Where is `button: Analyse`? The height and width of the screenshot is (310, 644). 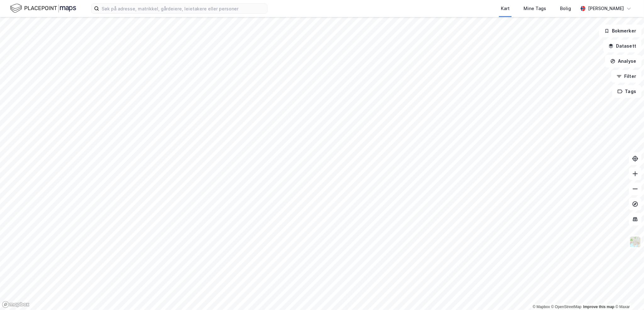 button: Analyse is located at coordinates (623, 61).